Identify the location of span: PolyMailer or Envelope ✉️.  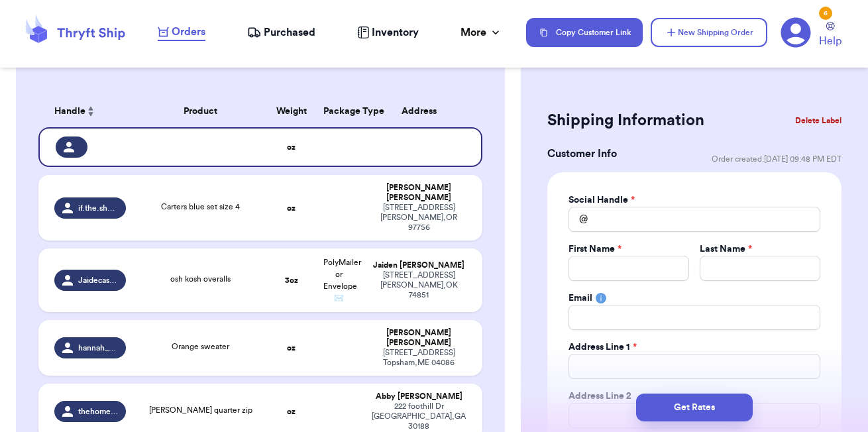
(342, 280).